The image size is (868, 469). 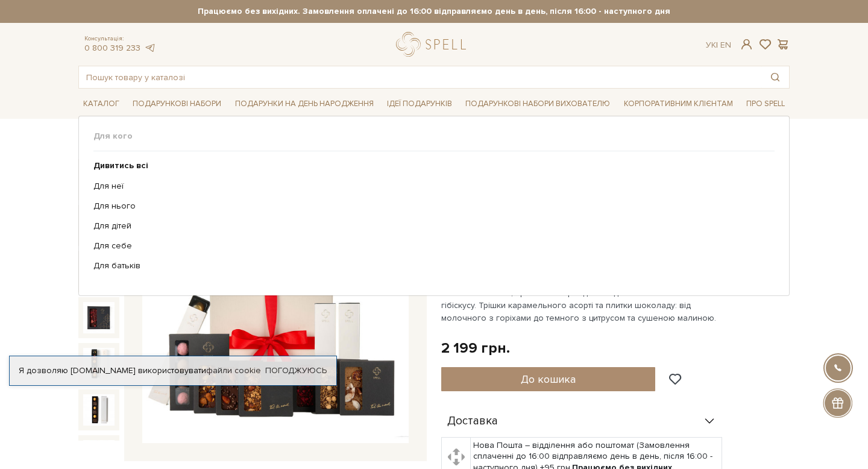 I want to click on a: 0 800 319 233, so click(x=113, y=48).